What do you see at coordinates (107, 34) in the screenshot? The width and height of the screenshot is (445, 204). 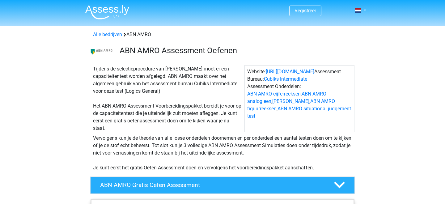 I see `a: Alle bedrijven` at bounding box center [107, 34].